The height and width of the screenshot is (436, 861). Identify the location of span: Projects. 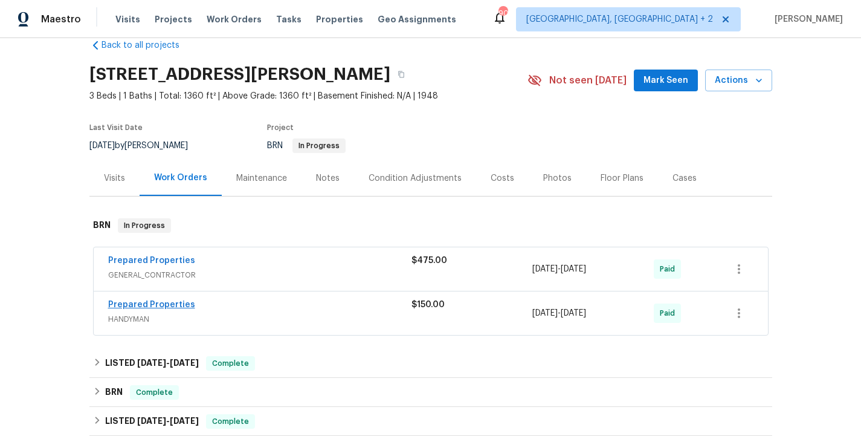
(173, 19).